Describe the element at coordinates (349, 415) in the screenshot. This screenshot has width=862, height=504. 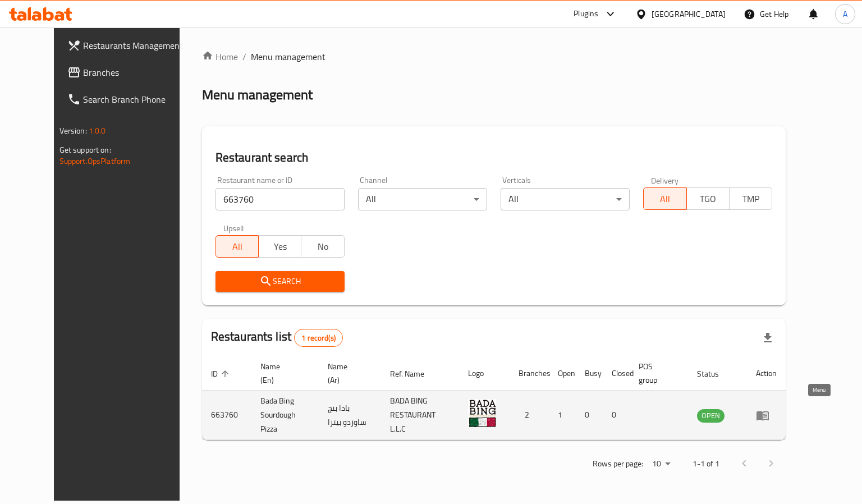
I see `td: بادا بنج ساوردو بيتزا` at that location.